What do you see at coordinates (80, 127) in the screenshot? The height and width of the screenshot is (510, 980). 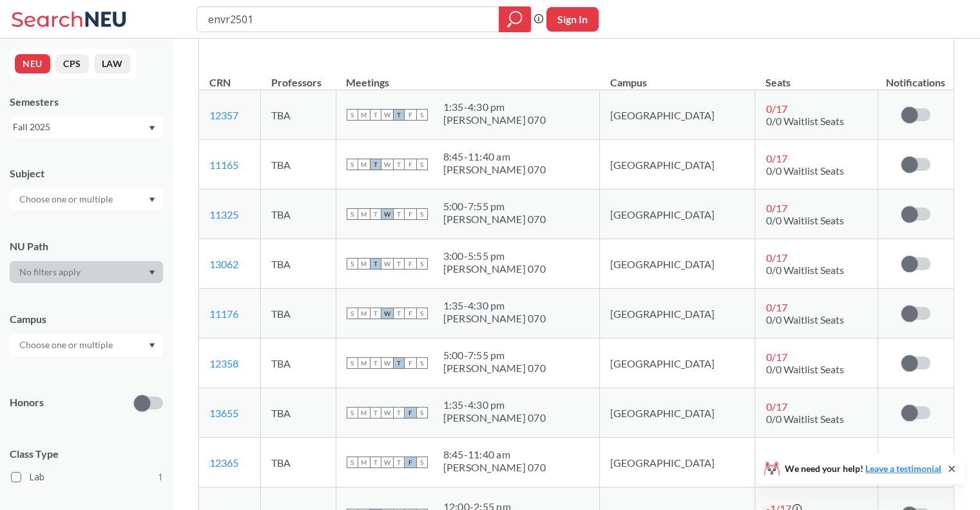 I see `div: Fall 2025` at bounding box center [80, 127].